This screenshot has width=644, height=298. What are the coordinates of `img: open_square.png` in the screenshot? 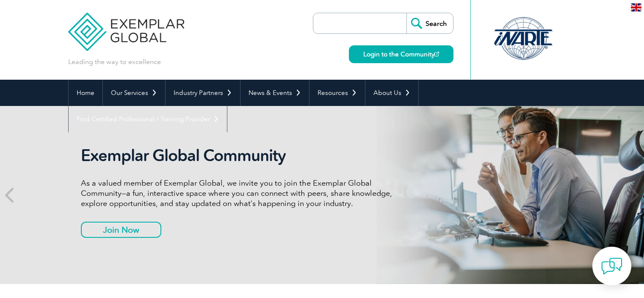 It's located at (436, 54).